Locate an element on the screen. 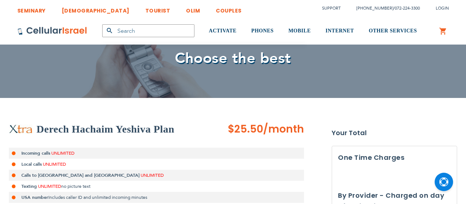 Image resolution: width=466 pixels, height=204 pixels. a: 072-224-3300 is located at coordinates (407, 8).